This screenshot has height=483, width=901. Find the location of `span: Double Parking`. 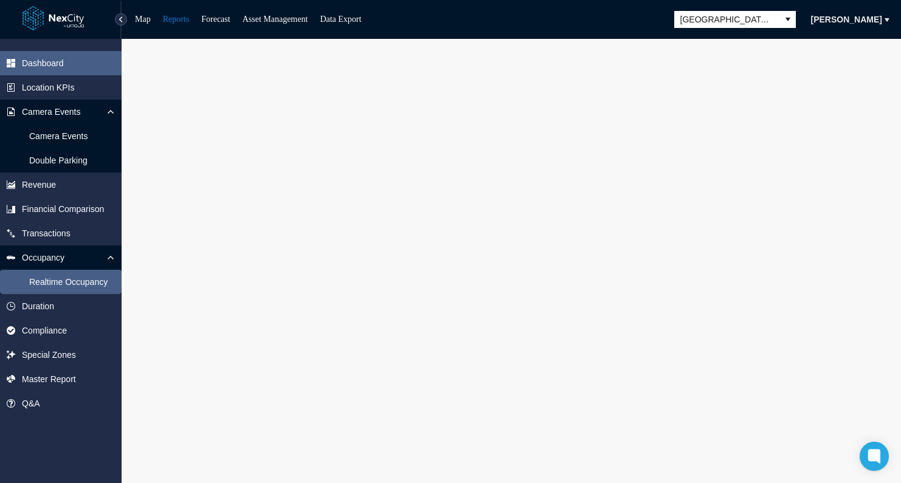

span: Double Parking is located at coordinates (58, 161).